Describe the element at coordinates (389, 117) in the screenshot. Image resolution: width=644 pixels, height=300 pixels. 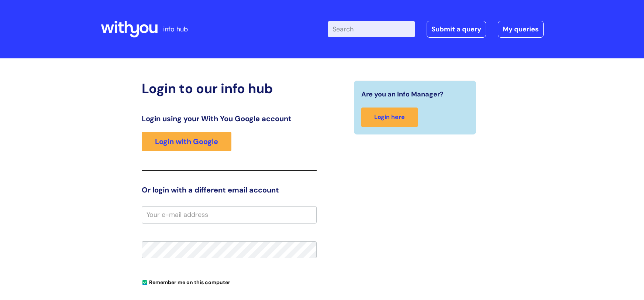
I see `a: Login here` at that location.